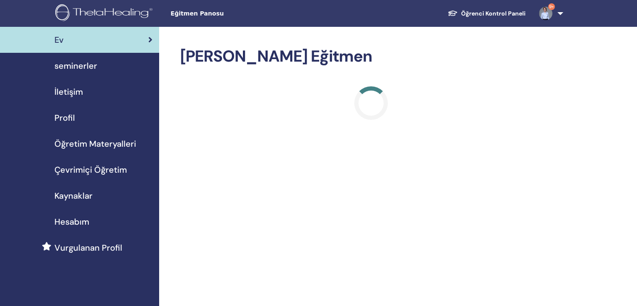 The image size is (637, 306). What do you see at coordinates (233, 13) in the screenshot?
I see `span: Eğitmen Panosu` at bounding box center [233, 13].